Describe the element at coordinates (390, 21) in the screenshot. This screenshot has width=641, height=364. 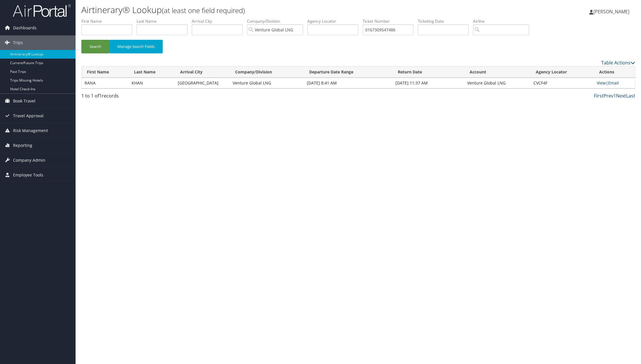
I see `label: Ticket Number` at that location.